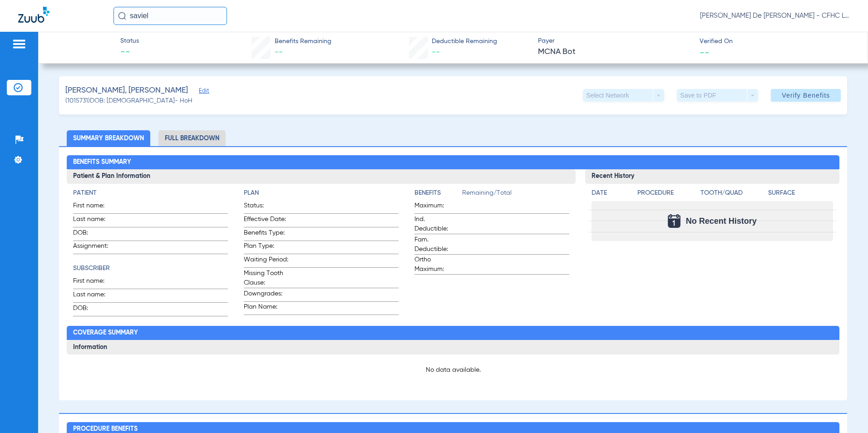 This screenshot has height=433, width=868. What do you see at coordinates (437, 207) in the screenshot?
I see `span: Maximum:` at bounding box center [437, 207].